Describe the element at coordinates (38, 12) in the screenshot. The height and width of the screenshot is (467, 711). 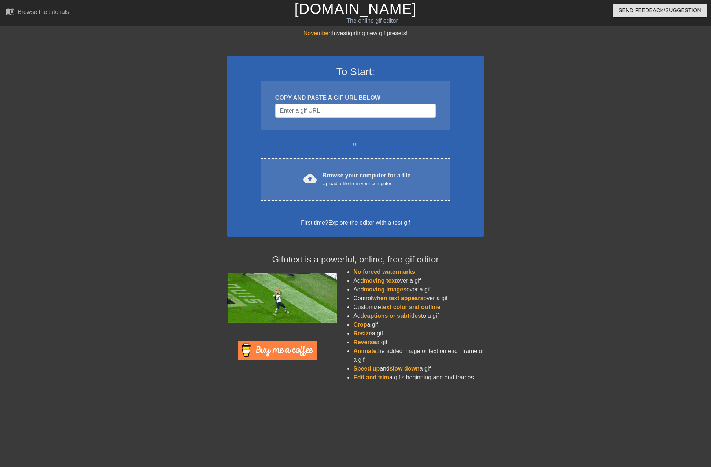
I see `a: Browse the tutorials!` at that location.